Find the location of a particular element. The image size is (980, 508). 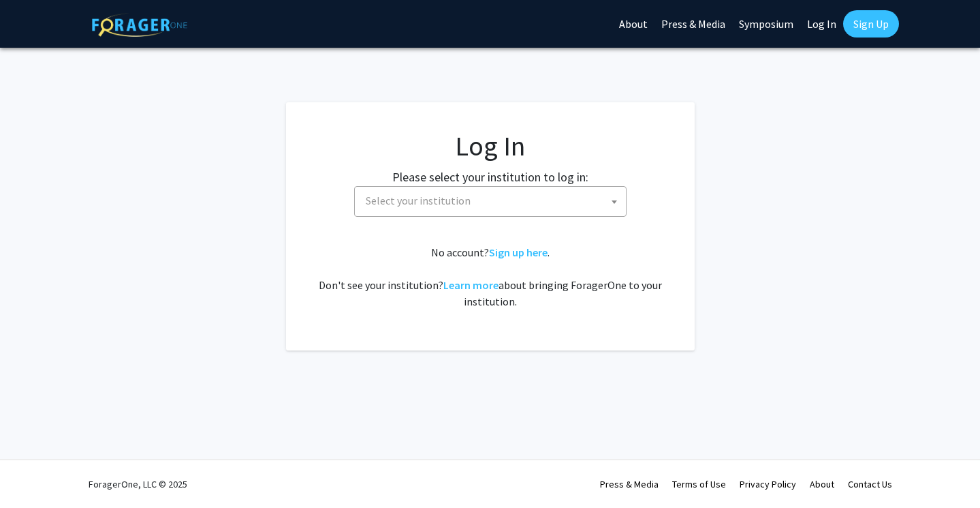

h1: Log In is located at coordinates (490, 146).